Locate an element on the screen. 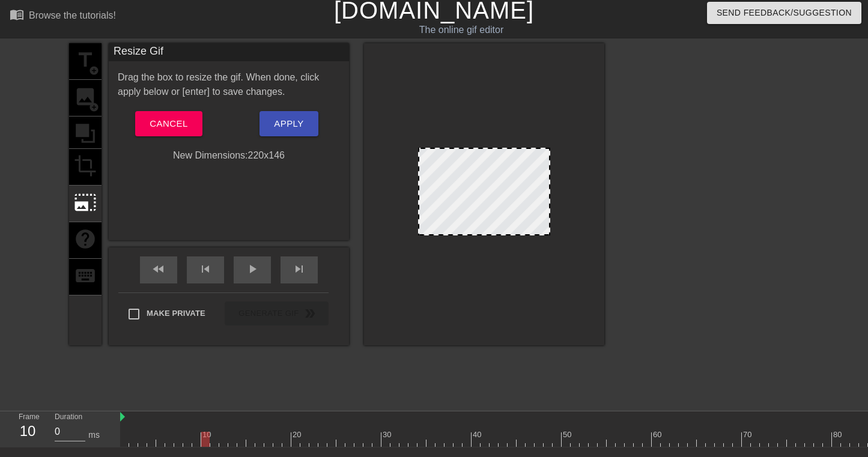 The height and width of the screenshot is (457, 868). div: 30 is located at coordinates (388, 435).